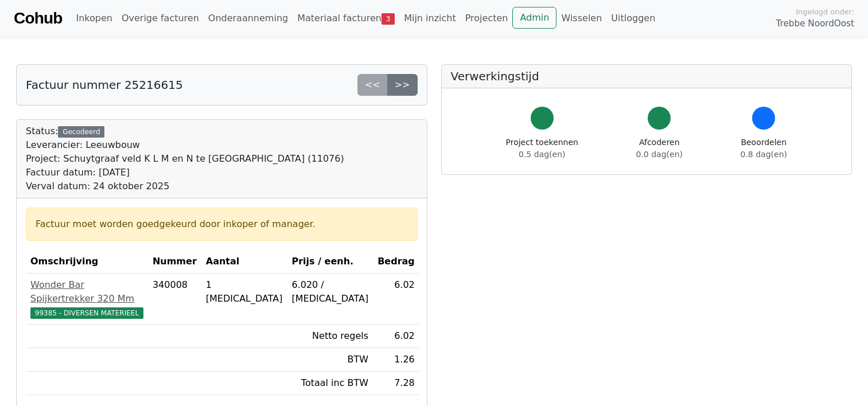 The width and height of the screenshot is (868, 406). What do you see at coordinates (647, 77) in the screenshot?
I see `h5: Verwerkingstijd` at bounding box center [647, 77].